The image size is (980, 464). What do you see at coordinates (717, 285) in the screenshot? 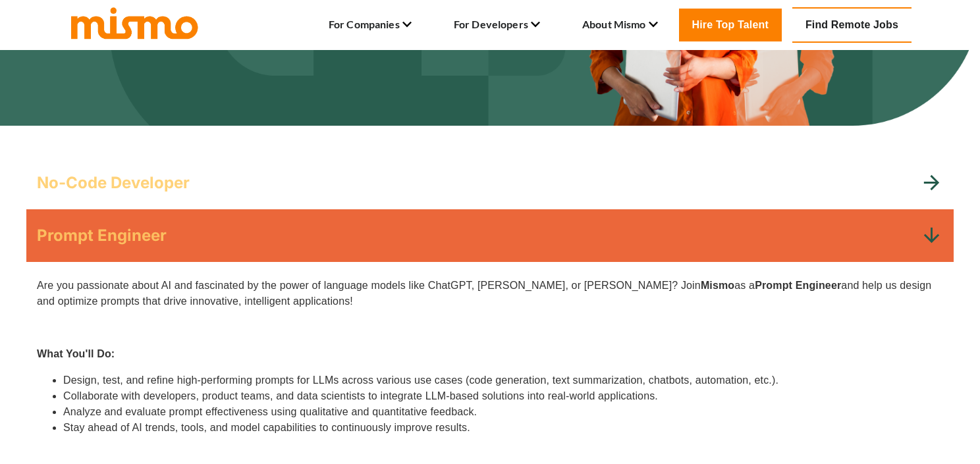
I see `strong: Mismo` at bounding box center [717, 285].